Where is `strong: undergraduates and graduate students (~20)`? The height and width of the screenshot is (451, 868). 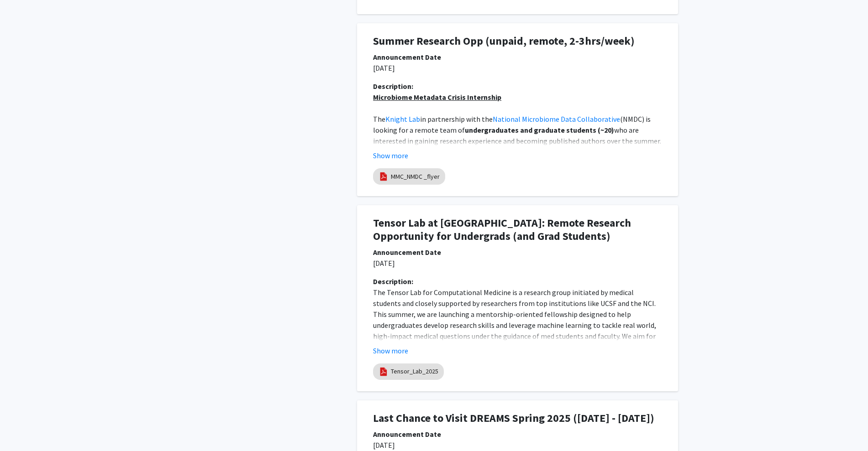 strong: undergraduates and graduate students (~20) is located at coordinates (539, 130).